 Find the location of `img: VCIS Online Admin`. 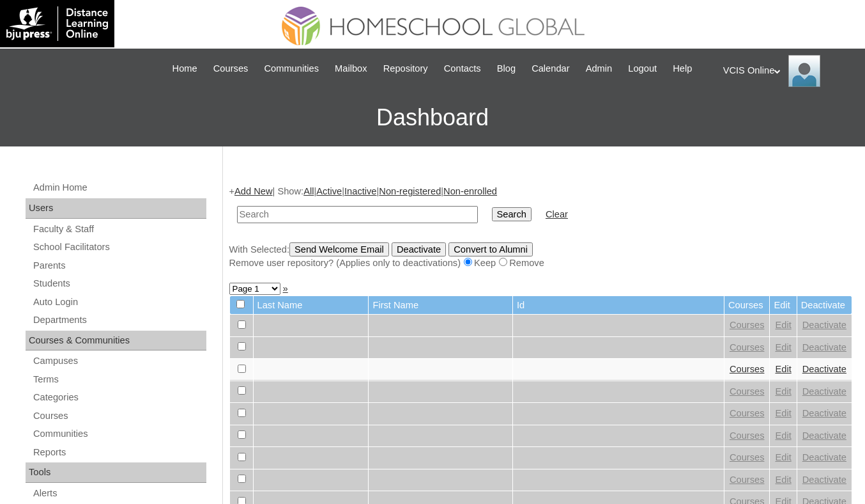

img: VCIS Online Admin is located at coordinates (805, 71).